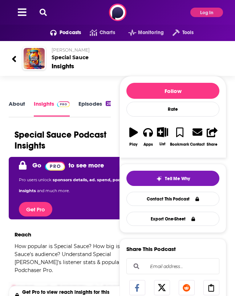  Describe the element at coordinates (211, 288) in the screenshot. I see `a: Copy Link` at that location.